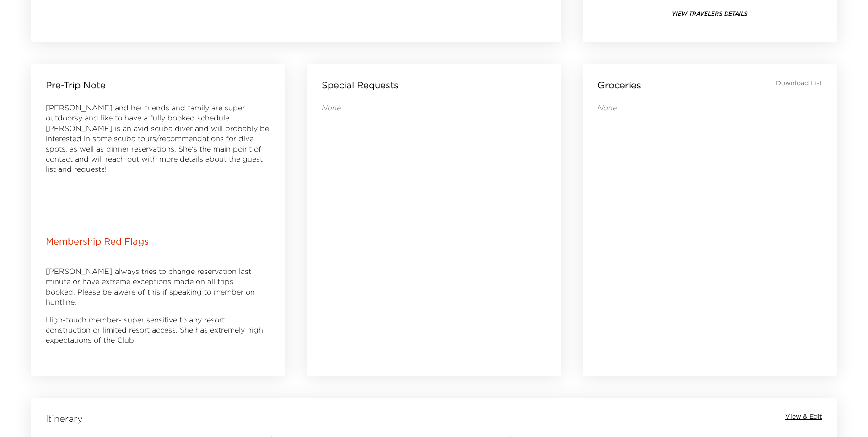 The width and height of the screenshot is (868, 437). Describe the element at coordinates (75, 85) in the screenshot. I see `p: Pre-Trip Note` at that location.